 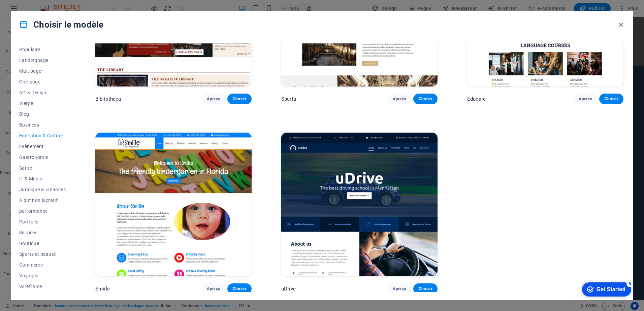 What do you see at coordinates (360, 204) in the screenshot?
I see `img: uDrive` at bounding box center [360, 204].